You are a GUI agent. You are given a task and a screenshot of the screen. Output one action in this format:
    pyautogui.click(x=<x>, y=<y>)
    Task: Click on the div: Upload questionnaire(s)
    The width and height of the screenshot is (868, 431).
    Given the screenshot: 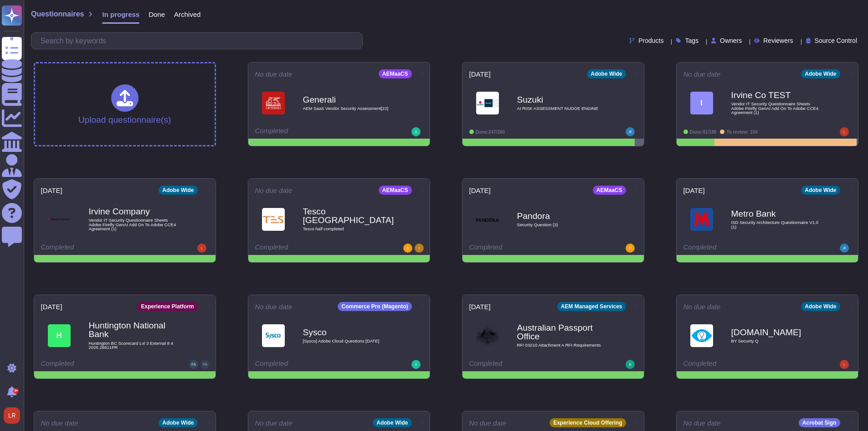 What is the action you would take?
    pyautogui.click(x=125, y=104)
    